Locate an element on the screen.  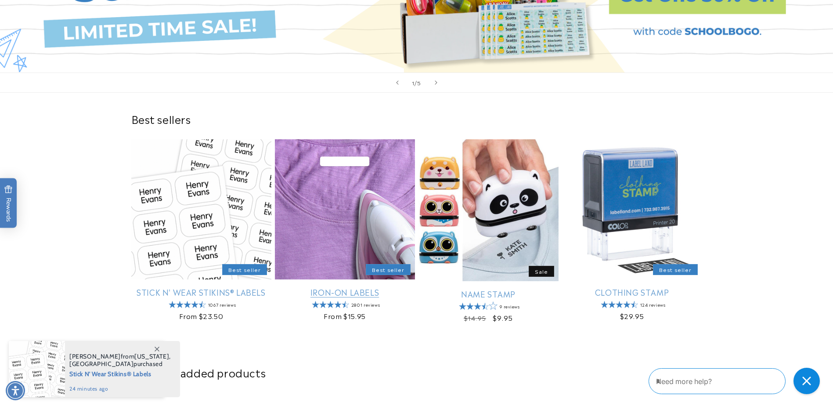
div: Accessibility Menu is located at coordinates (15, 390).